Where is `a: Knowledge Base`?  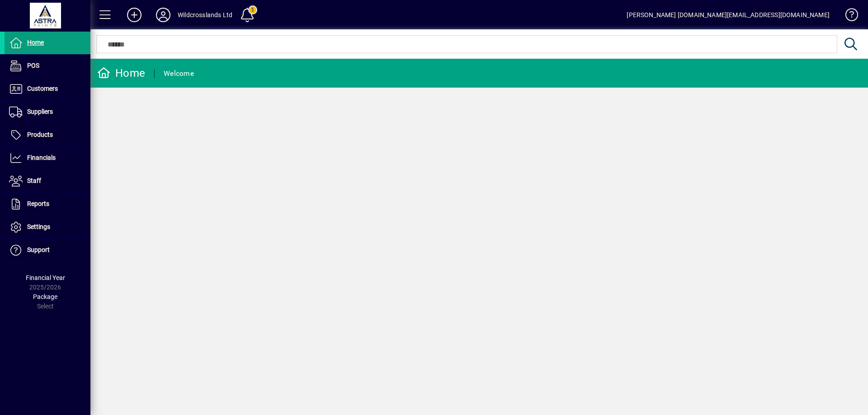 a: Knowledge Base is located at coordinates (848, 16).